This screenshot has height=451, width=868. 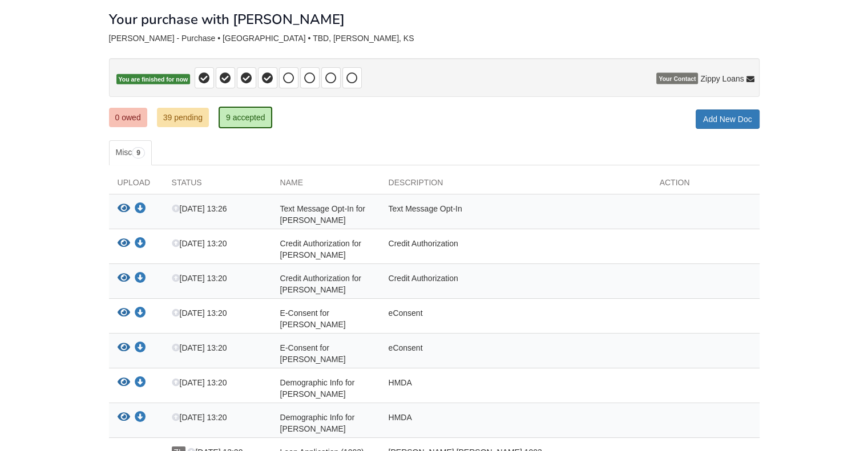 I want to click on a: Download Text Message Opt-In for Mary Harleman, so click(x=140, y=209).